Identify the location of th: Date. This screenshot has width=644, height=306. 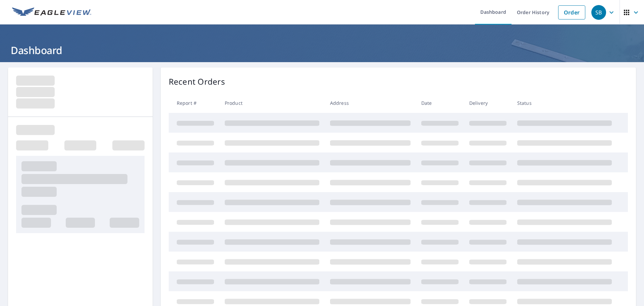
(440, 103).